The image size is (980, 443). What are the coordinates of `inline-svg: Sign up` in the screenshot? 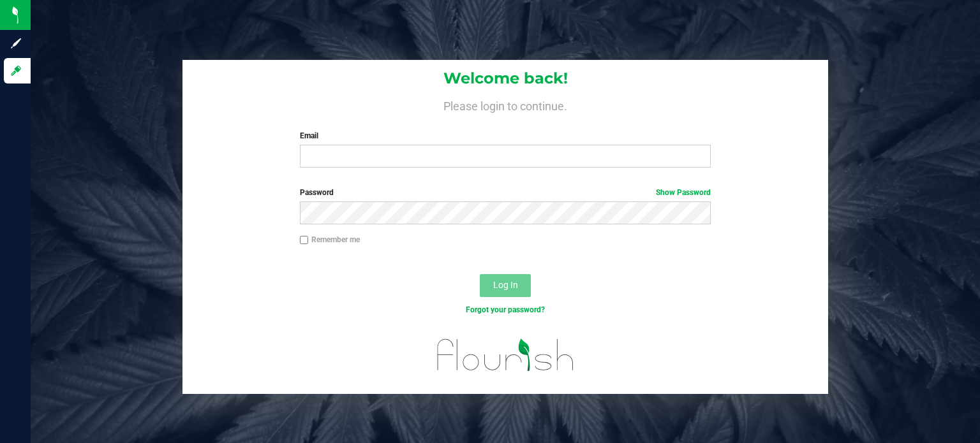 It's located at (16, 44).